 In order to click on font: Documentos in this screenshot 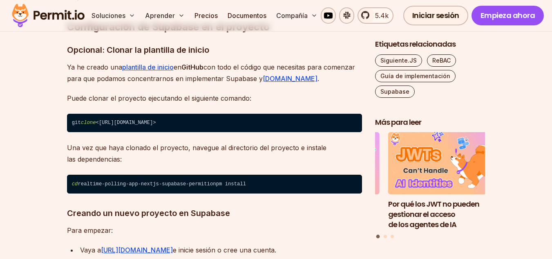, I will do `click(247, 16)`.